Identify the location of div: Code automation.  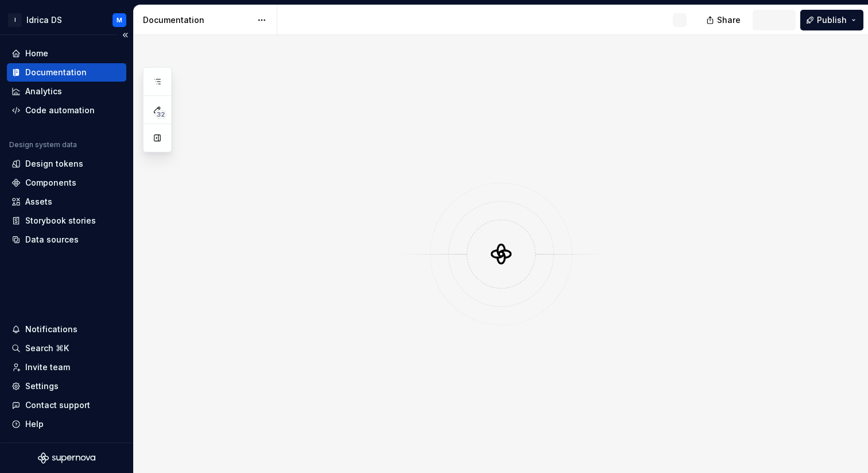
(60, 111).